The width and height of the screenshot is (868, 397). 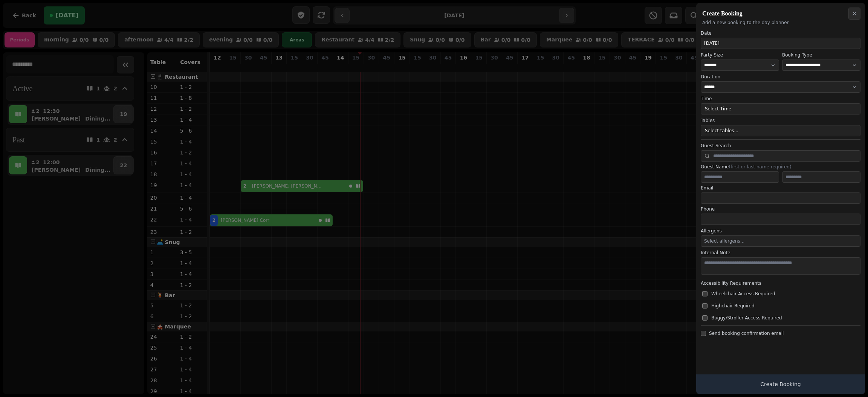 What do you see at coordinates (781, 109) in the screenshot?
I see `button: Select Time` at bounding box center [781, 109].